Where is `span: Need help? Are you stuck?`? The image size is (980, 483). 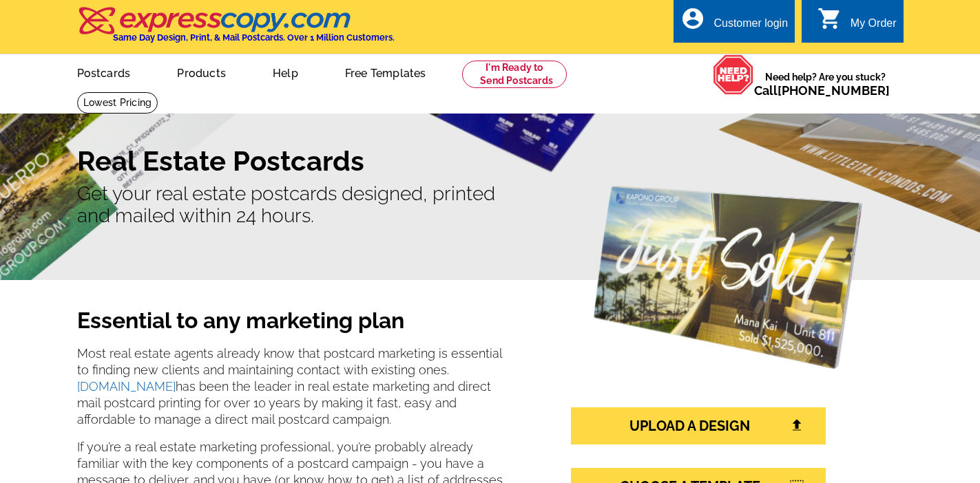
span: Need help? Are you stuck? is located at coordinates (825, 84).